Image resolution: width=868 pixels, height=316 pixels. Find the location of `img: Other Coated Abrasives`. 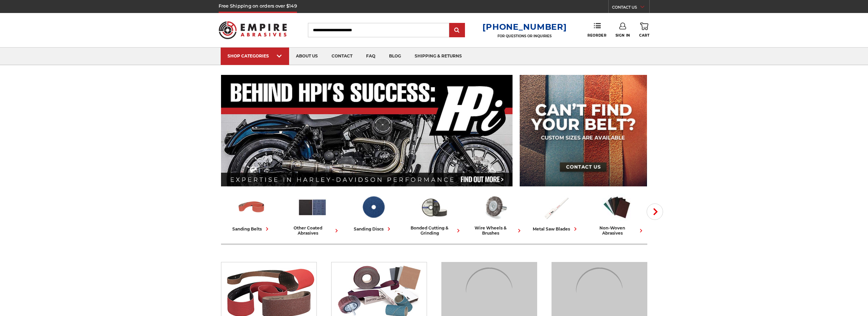

img: Other Coated Abrasives is located at coordinates (312, 207).